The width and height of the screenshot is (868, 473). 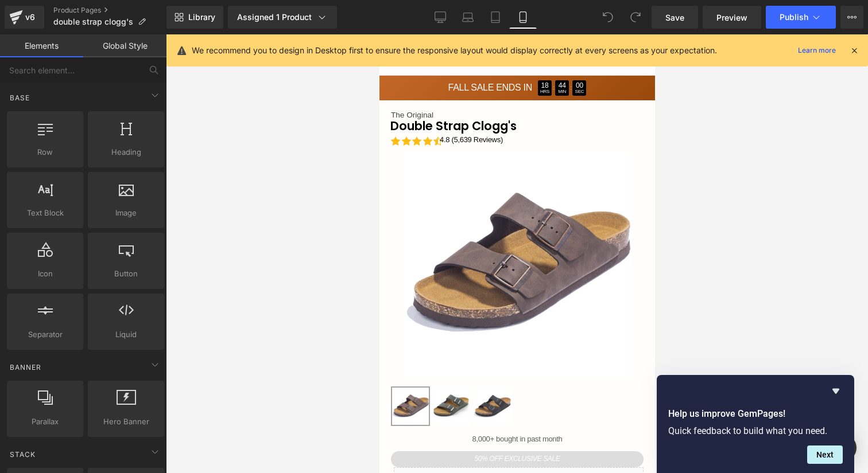 I want to click on span: Banner, so click(x=25, y=367).